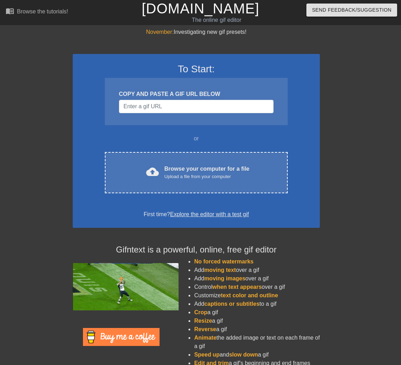  I want to click on div: First time?, so click(196, 215).